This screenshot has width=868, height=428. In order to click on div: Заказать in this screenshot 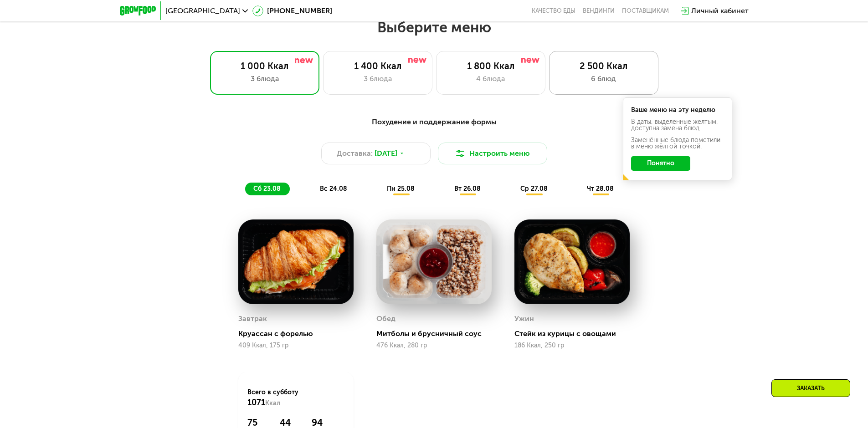, I will do `click(810, 388)`.